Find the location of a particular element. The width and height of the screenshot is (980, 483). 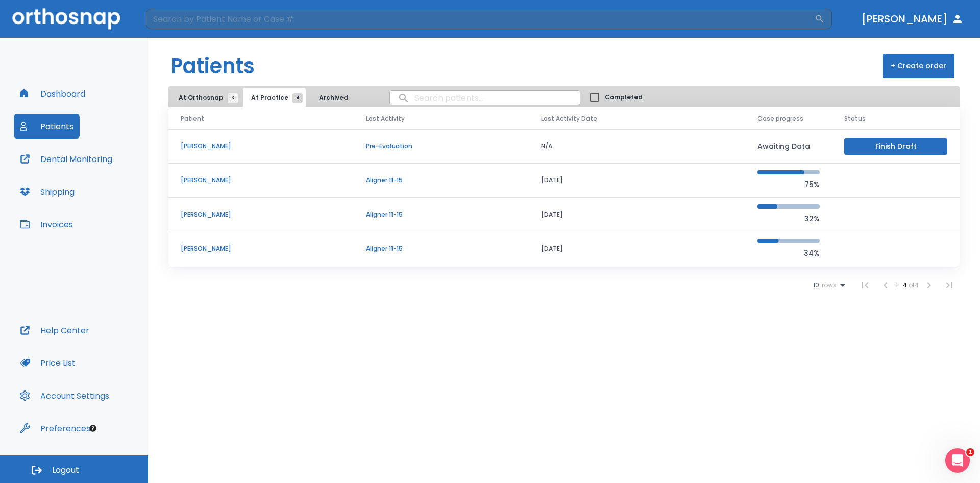

span: 4 is located at coordinates (298, 98).